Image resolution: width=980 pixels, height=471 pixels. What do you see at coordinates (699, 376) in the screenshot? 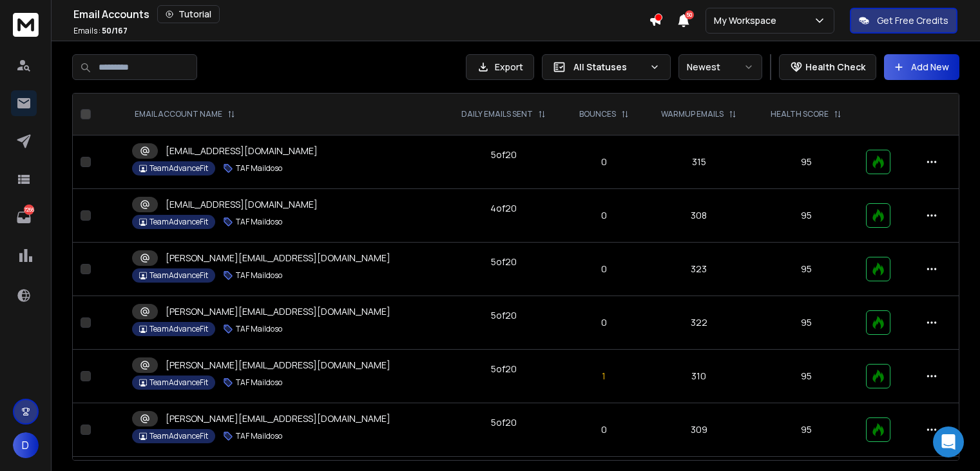
I see `td: 310` at bounding box center [699, 376].